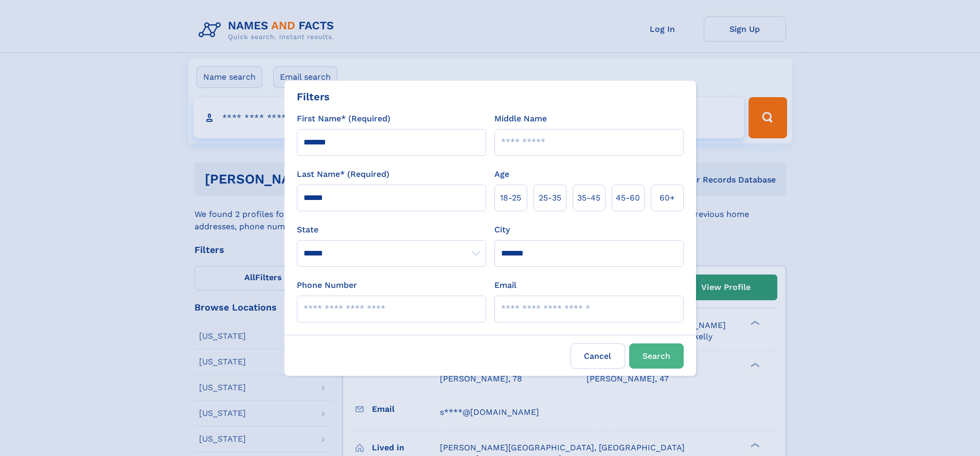  What do you see at coordinates (502, 230) in the screenshot?
I see `label: City` at bounding box center [502, 230].